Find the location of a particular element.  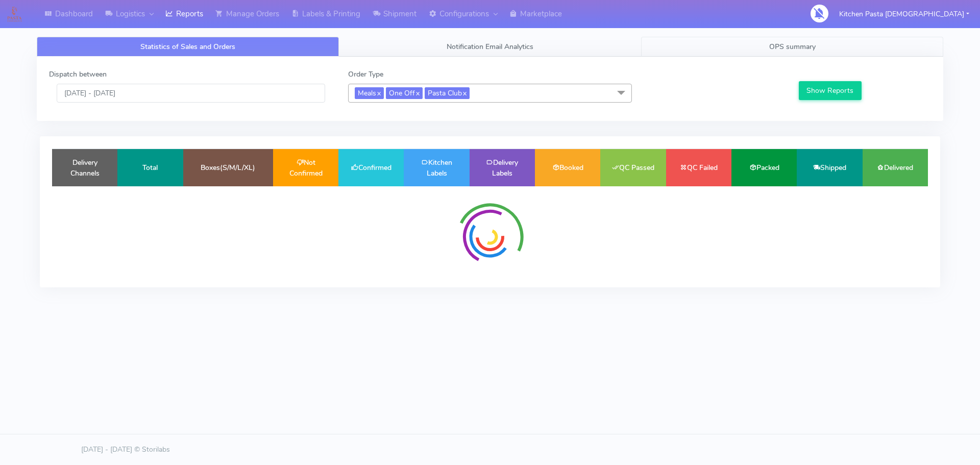

td: Delivery Labels is located at coordinates (502, 167).